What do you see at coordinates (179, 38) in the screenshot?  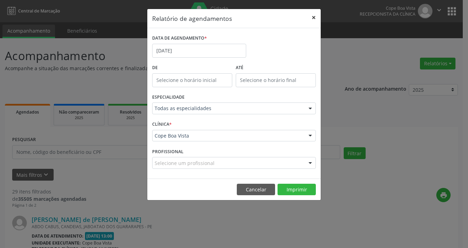 I see `label: DATA DE AGENDAMENTO` at bounding box center [179, 38].